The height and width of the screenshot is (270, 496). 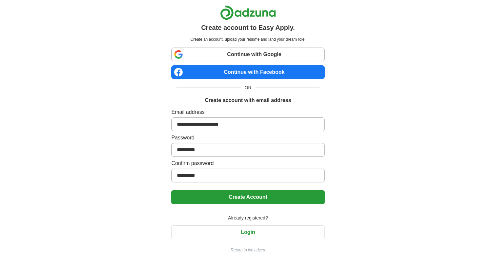 What do you see at coordinates (248, 138) in the screenshot?
I see `label: Password` at bounding box center [248, 138].